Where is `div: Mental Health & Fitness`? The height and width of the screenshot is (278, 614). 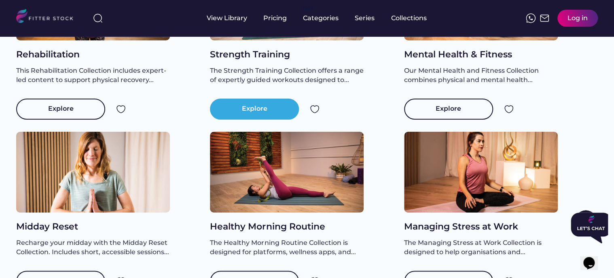
div: Mental Health & Fitness is located at coordinates (481, 55).